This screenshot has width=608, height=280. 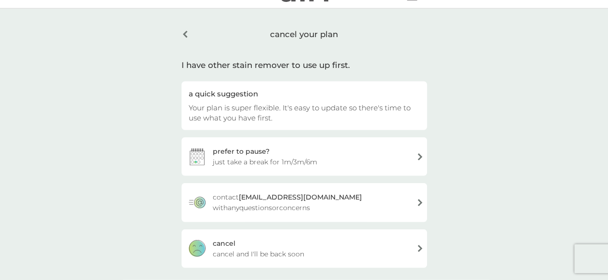 What do you see at coordinates (304, 34) in the screenshot?
I see `div: cancel your plan` at bounding box center [304, 34].